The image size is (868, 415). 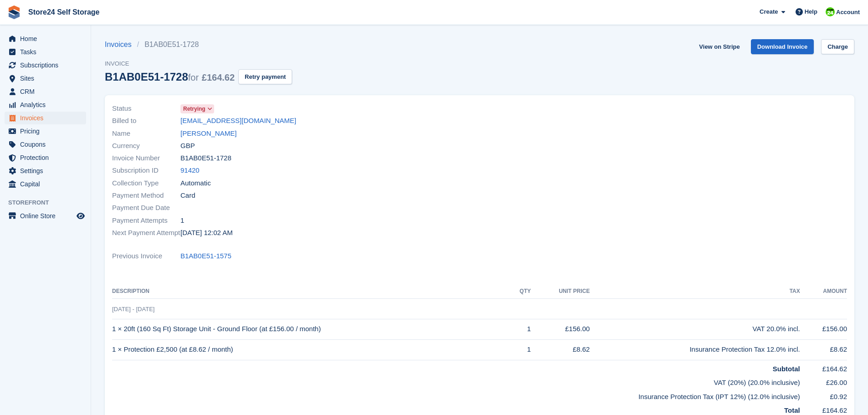 I want to click on a: B1AB0E51-1575, so click(x=206, y=256).